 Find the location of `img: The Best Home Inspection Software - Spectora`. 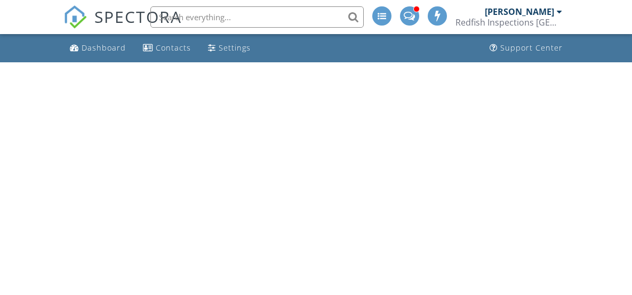

img: The Best Home Inspection Software - Spectora is located at coordinates (75, 17).